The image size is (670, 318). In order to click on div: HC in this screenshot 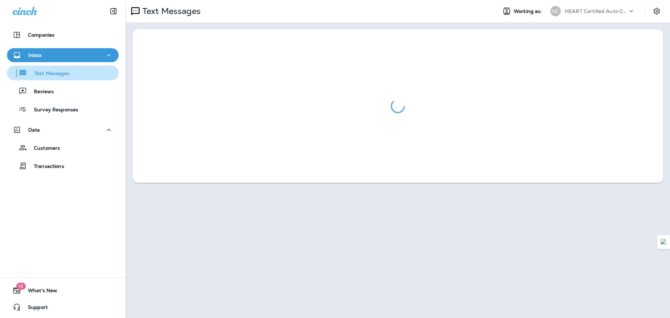, I will do `click(556, 11)`.